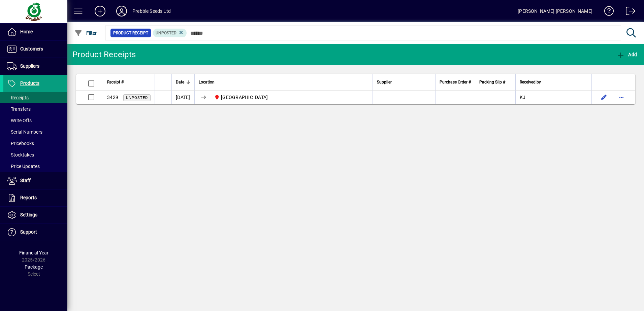 This screenshot has width=644, height=311. Describe the element at coordinates (35, 232) in the screenshot. I see `a: Support` at that location.